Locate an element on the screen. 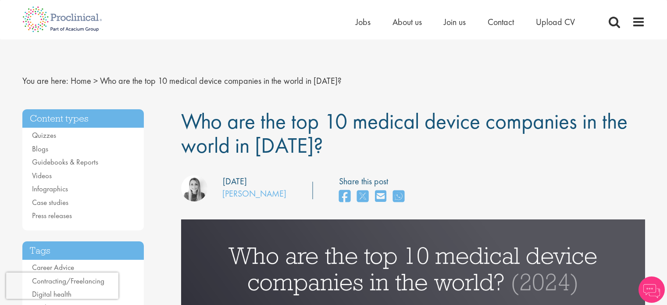  a: Upload CV is located at coordinates (556, 22).